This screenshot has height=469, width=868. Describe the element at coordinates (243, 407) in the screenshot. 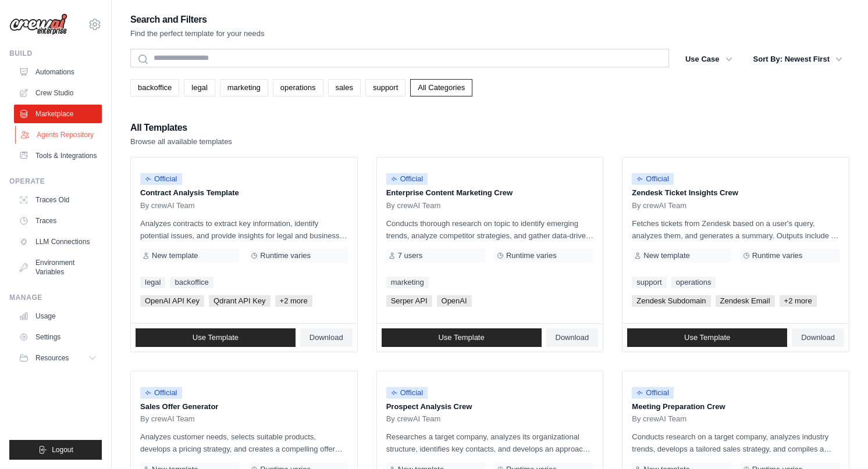

I see `p: Sales Offer Generator` at that location.